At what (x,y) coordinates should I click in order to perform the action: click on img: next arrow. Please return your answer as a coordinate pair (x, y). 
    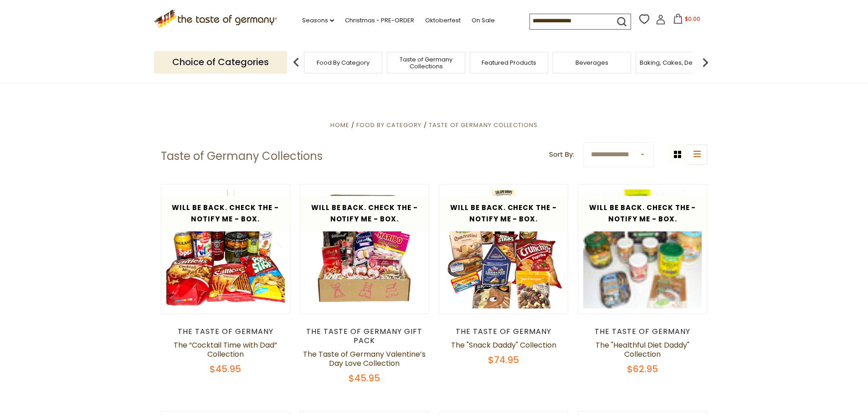
    Looking at the image, I should click on (705, 62).